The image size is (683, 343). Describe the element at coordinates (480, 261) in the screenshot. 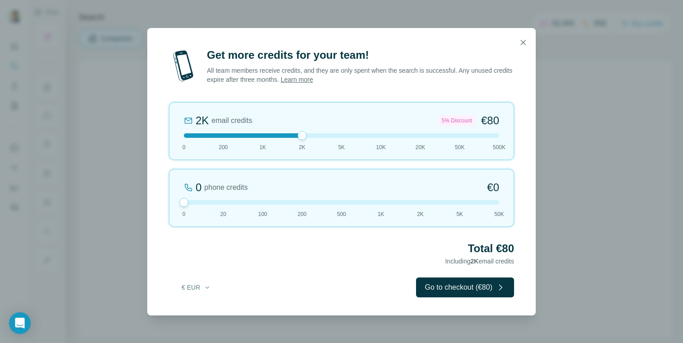

I see `span: Including email credits` at that location.